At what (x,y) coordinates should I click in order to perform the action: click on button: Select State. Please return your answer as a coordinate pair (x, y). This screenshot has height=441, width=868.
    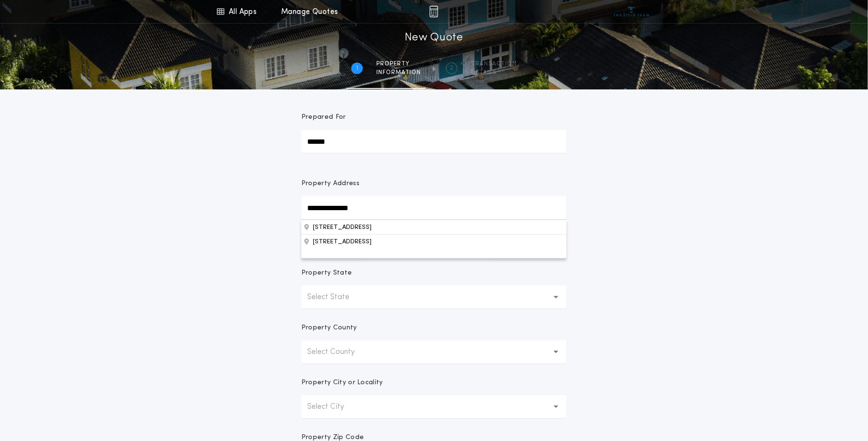
    Looking at the image, I should click on (434, 297).